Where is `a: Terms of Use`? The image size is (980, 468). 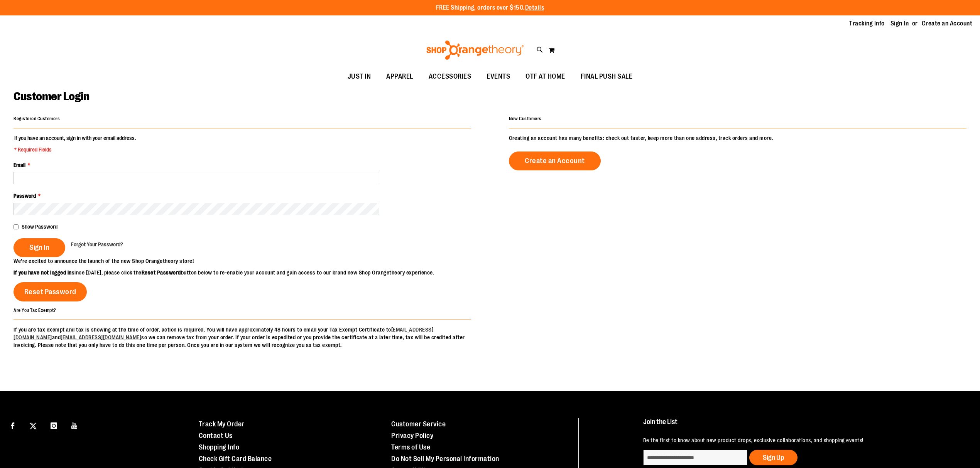 a: Terms of Use is located at coordinates (410, 447).